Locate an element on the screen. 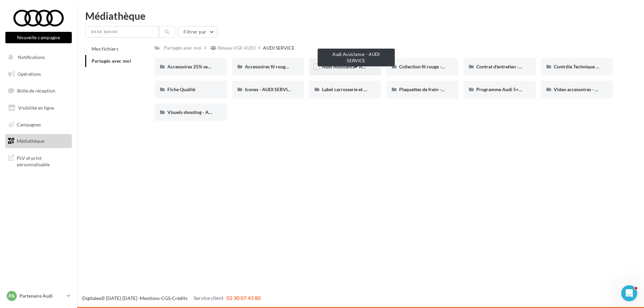 Image resolution: width=644 pixels, height=308 pixels. a: Médiathèque is located at coordinates (39, 141).